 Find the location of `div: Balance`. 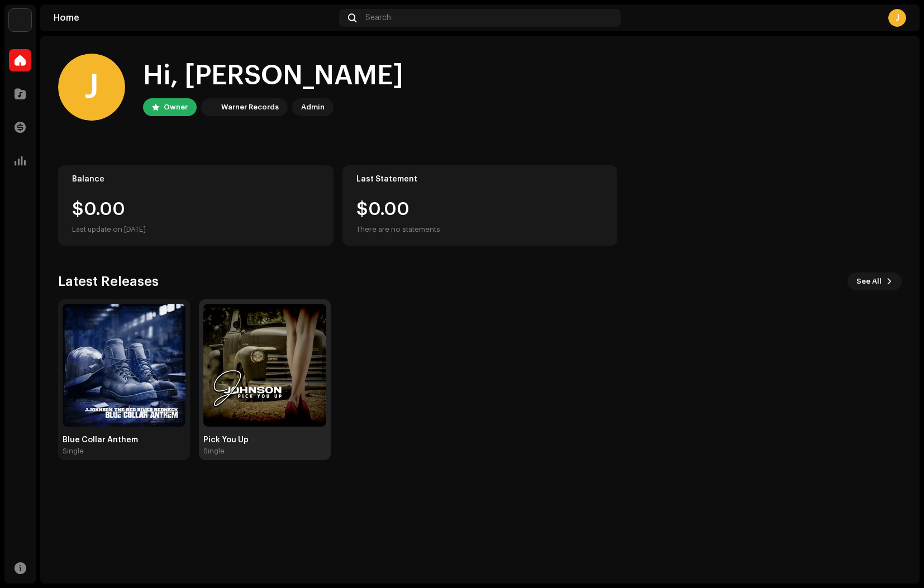

div: Balance is located at coordinates (196, 179).